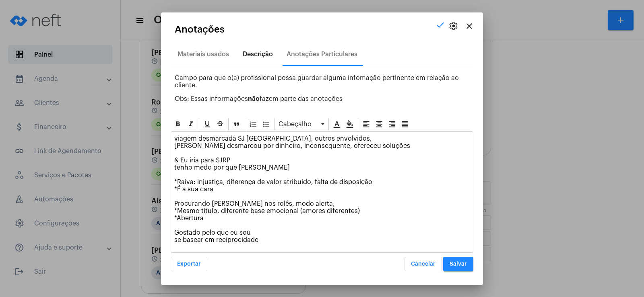  I want to click on div: Materiais usados, so click(203, 54).